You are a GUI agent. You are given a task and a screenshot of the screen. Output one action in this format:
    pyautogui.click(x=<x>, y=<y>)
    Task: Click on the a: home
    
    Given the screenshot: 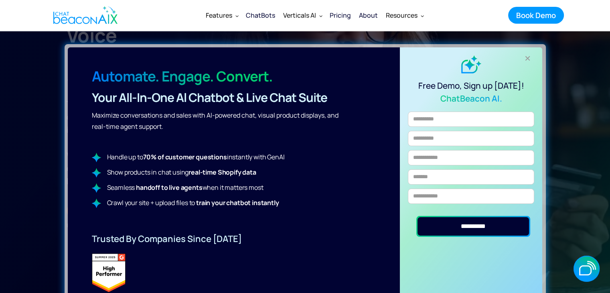 What is the action you would take?
    pyautogui.click(x=84, y=15)
    